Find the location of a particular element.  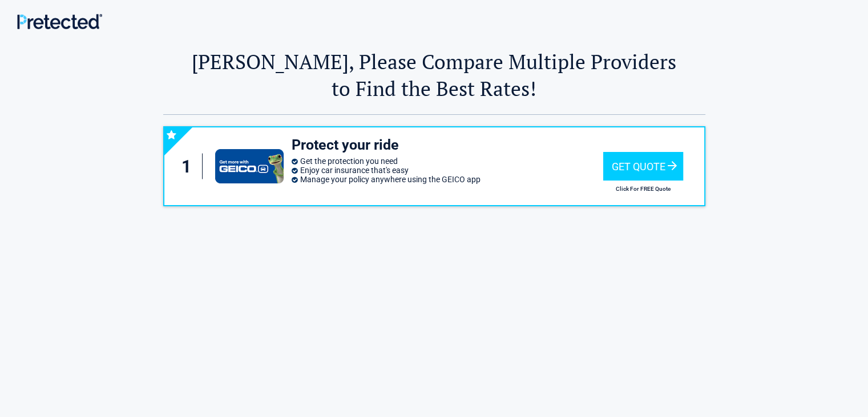

h3: Protect your ride is located at coordinates (448, 145).